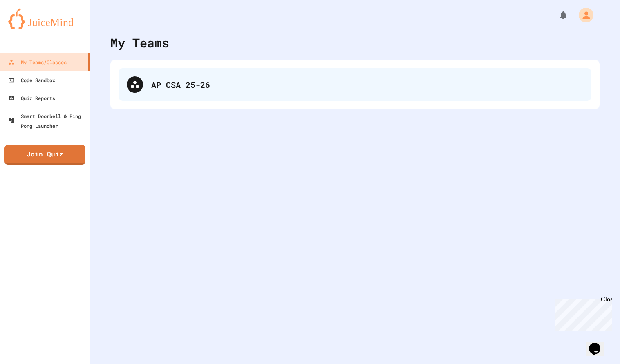 The image size is (620, 364). What do you see at coordinates (140, 43) in the screenshot?
I see `div: My Teams` at bounding box center [140, 43].